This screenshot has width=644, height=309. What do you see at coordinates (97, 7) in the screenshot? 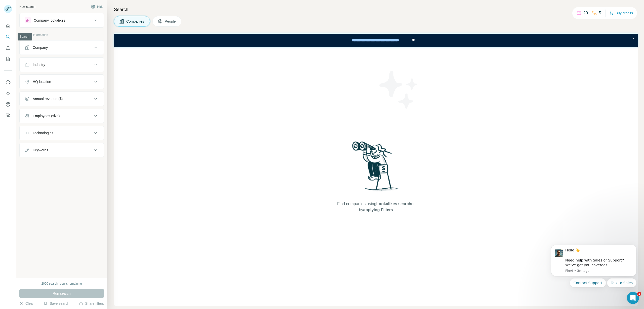
I see `button: Hide` at bounding box center [97, 7].